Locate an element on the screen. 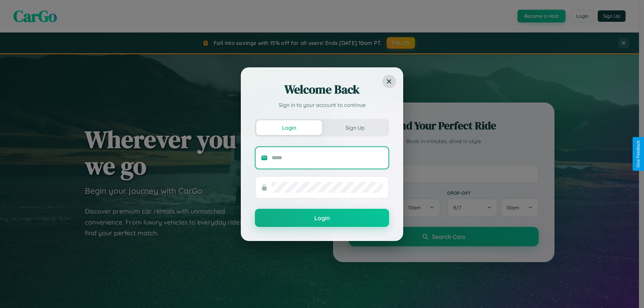 The width and height of the screenshot is (644, 308). h2: Welcome Back is located at coordinates (322, 89).